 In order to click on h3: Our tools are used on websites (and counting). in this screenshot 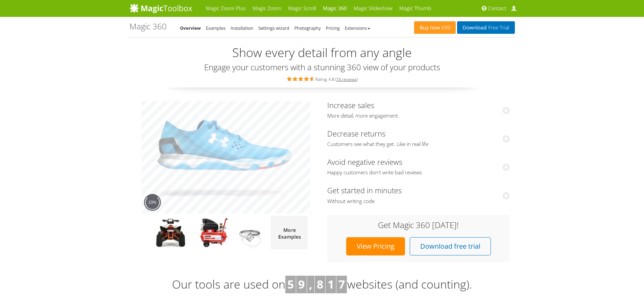, I will do `click(322, 284)`.